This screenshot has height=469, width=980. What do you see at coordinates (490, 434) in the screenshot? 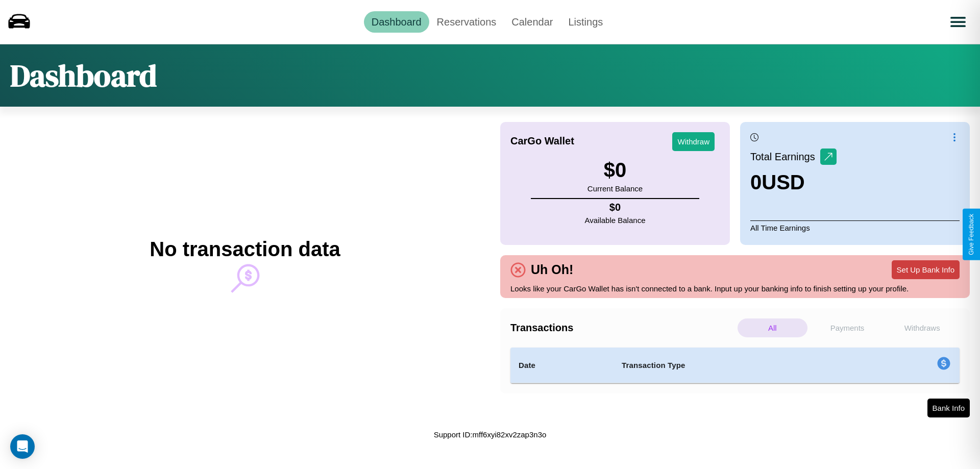
I see `p: Support ID: mff6xyi82xv2zap3n3o` at bounding box center [490, 434].